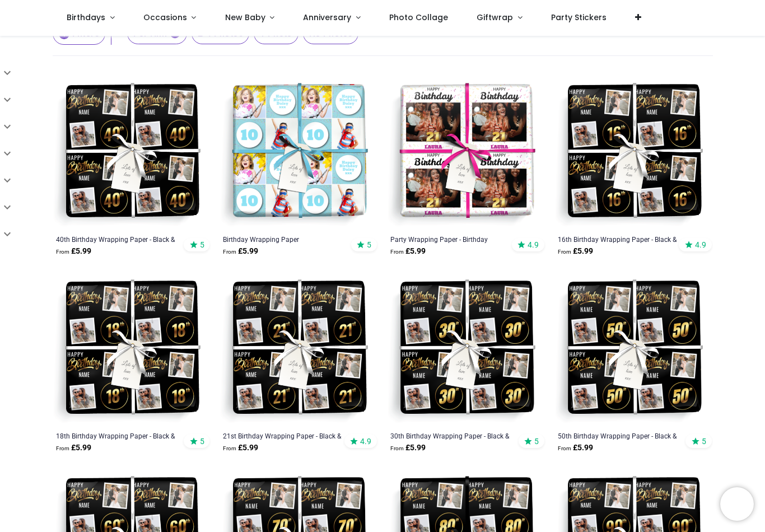 This screenshot has height=532, width=765. What do you see at coordinates (117, 239) in the screenshot?
I see `a: 40th Birthday Wrapping Paper - Black & Gold` at bounding box center [117, 239].